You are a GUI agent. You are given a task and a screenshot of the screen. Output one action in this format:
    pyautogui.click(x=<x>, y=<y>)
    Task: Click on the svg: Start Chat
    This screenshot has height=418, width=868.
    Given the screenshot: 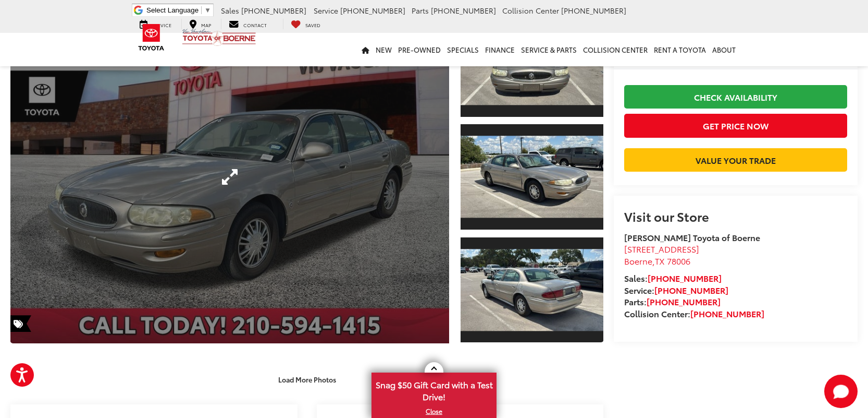 What is the action you would take?
    pyautogui.click(x=841, y=391)
    